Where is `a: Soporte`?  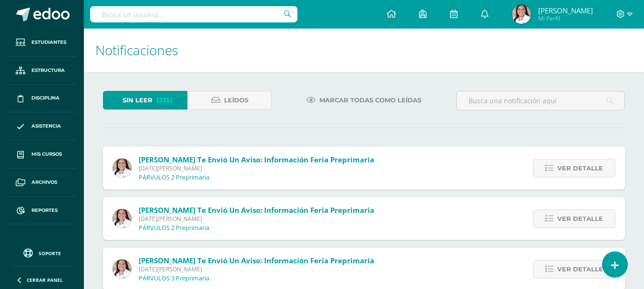 a: Soporte is located at coordinates (42, 252).